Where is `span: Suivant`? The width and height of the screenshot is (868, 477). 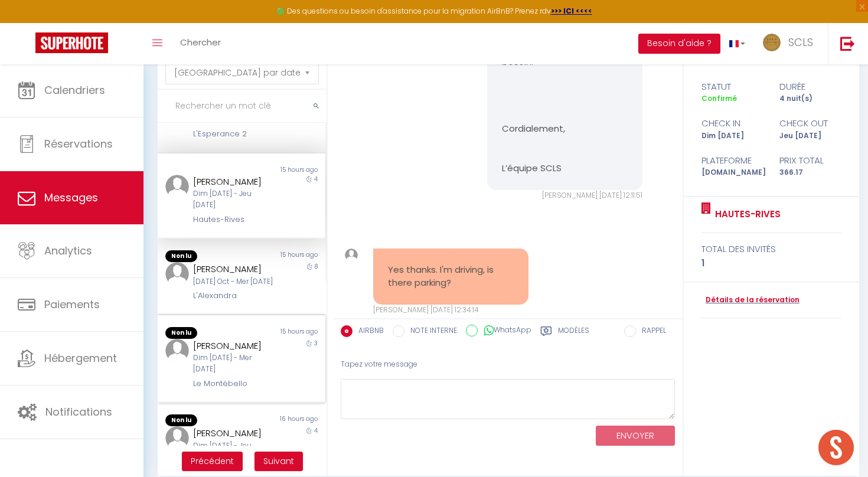
span: Suivant is located at coordinates (279, 462).